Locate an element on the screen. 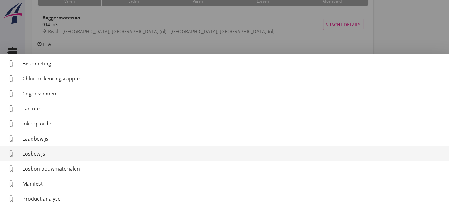  div: Laadbewijs is located at coordinates (233, 138).